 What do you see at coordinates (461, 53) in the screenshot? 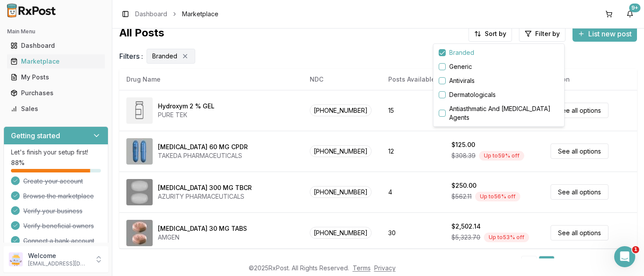
I see `label: Branded` at bounding box center [461, 53].